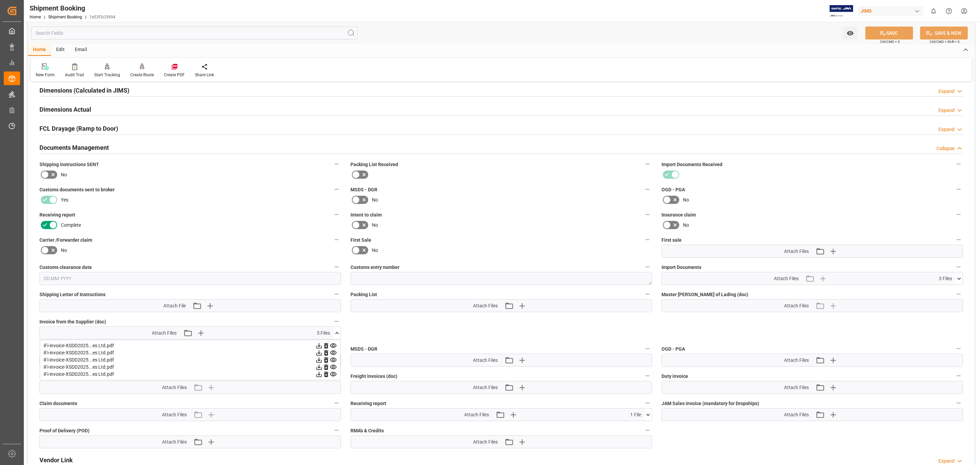 The height and width of the screenshot is (465, 980). I want to click on button: Packing List Received, so click(648, 164).